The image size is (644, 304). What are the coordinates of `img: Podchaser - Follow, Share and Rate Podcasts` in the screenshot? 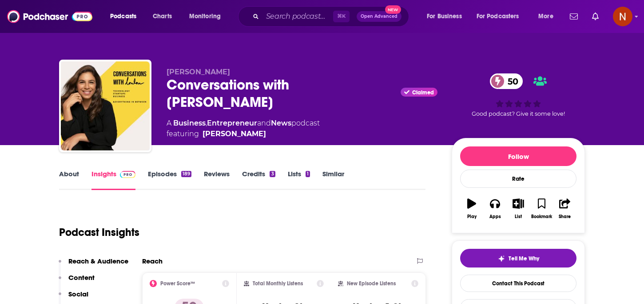 It's located at (50, 16).